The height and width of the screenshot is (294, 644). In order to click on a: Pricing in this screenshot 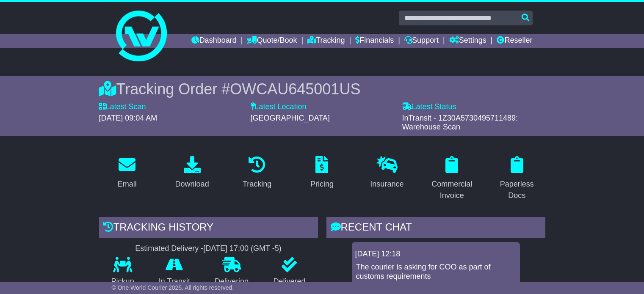, I will do `click(322, 173)`.